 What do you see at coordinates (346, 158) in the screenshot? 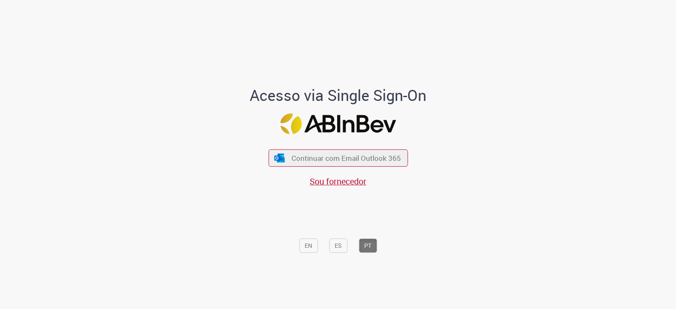
I see `span: Continuar com Email Outlook 365` at bounding box center [346, 158].